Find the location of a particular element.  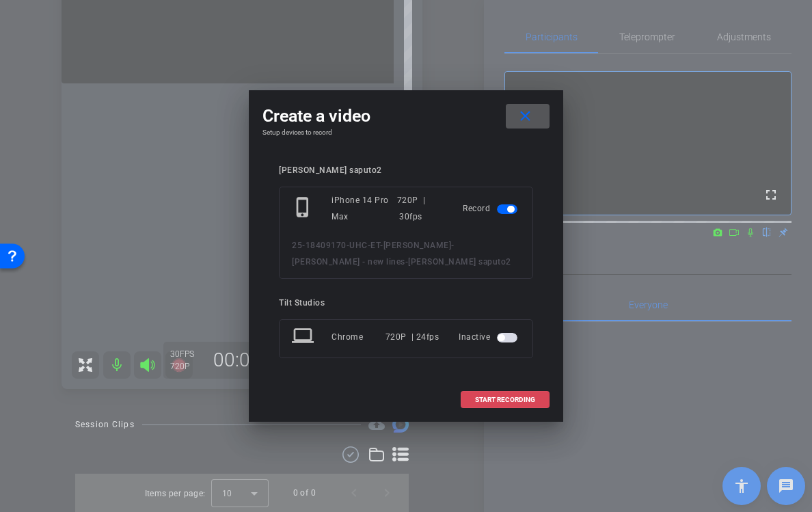

div: Inactive is located at coordinates (490, 337).